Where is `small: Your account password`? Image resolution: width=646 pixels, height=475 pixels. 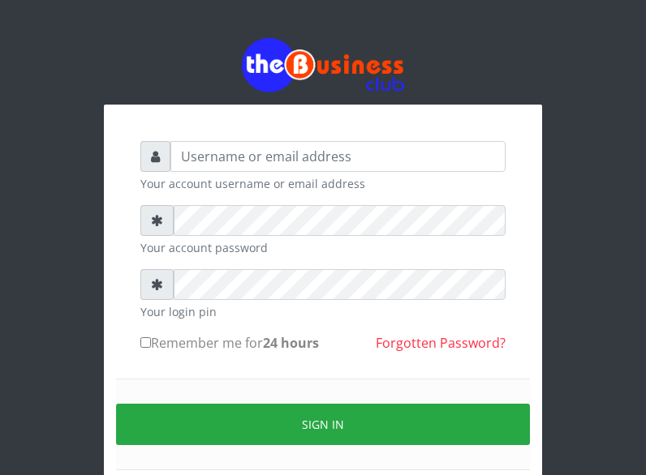 small: Your account password is located at coordinates (323, 247).